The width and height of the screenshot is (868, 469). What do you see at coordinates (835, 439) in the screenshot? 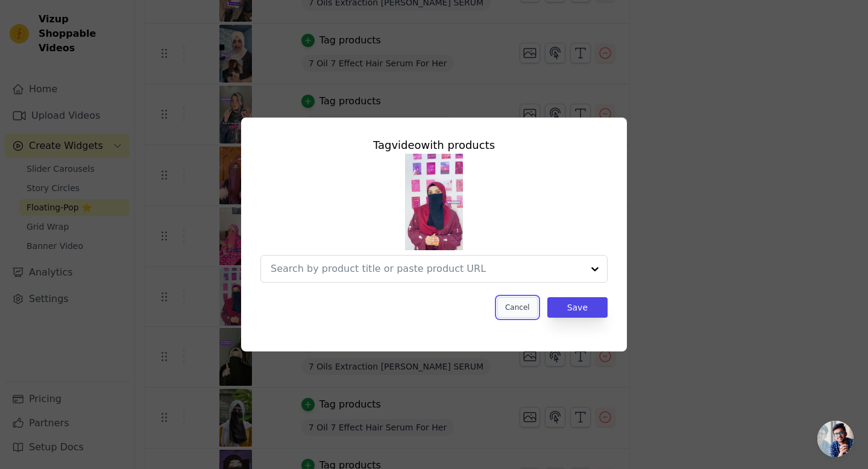
I see `a: Open chat` at bounding box center [835, 439].